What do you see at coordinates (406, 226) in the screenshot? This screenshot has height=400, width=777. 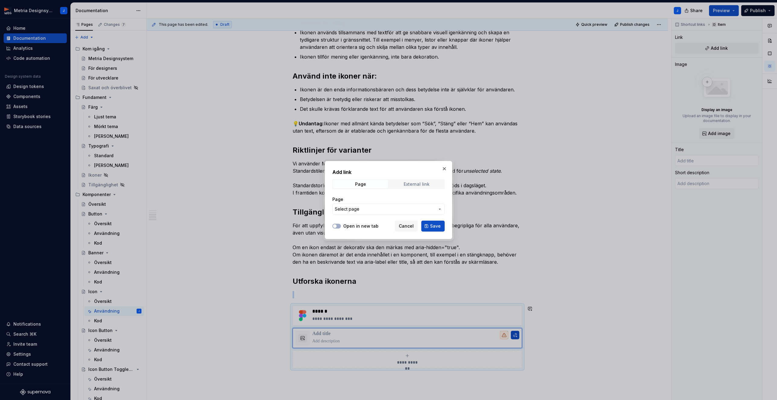 I see `button: Cancel` at bounding box center [406, 226].